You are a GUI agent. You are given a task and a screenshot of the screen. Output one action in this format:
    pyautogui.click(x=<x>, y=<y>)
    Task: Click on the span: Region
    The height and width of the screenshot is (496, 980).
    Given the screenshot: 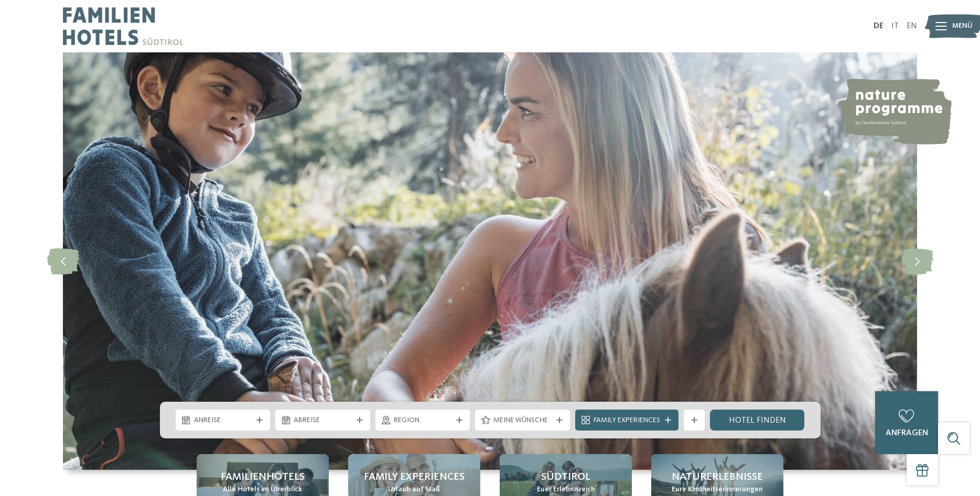 What is the action you would take?
    pyautogui.click(x=423, y=421)
    